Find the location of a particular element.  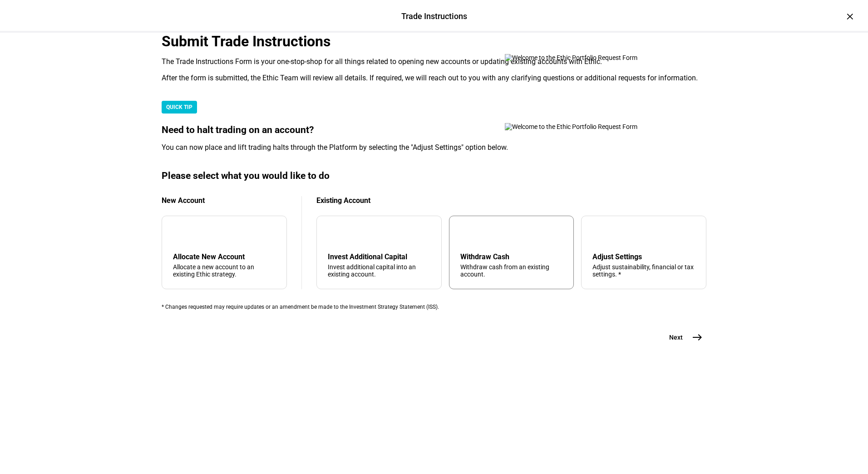

div: New Account is located at coordinates (224, 200).